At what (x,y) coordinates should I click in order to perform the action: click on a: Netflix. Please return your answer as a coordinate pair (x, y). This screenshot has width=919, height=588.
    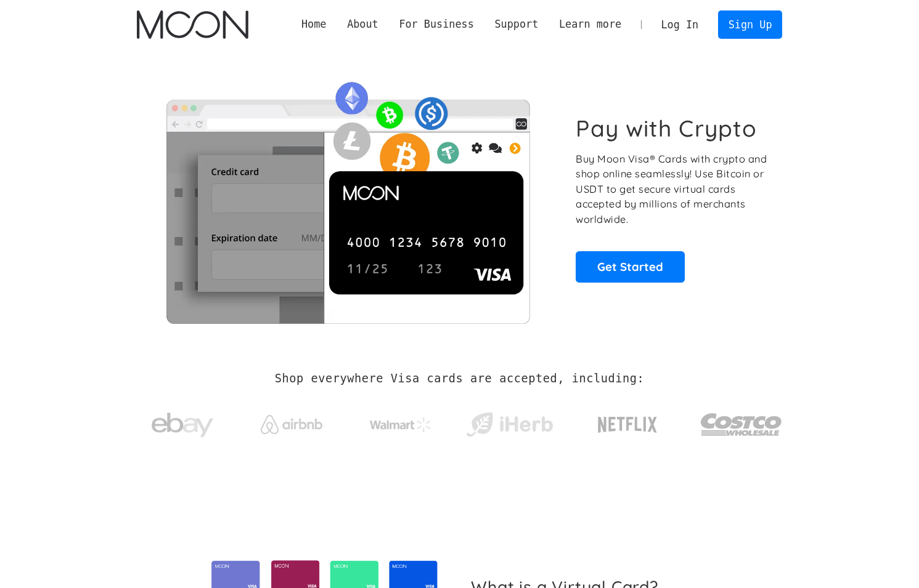
    Looking at the image, I should click on (628, 422).